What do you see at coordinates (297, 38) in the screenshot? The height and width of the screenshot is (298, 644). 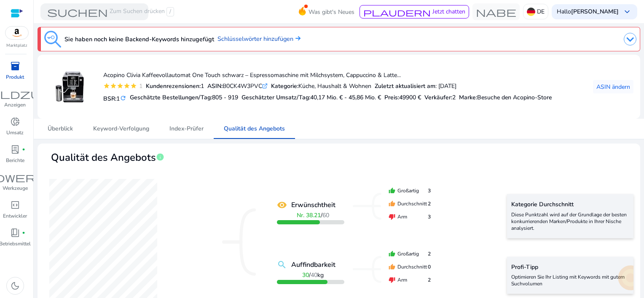 I see `img: arrow-right.svg` at bounding box center [297, 38].